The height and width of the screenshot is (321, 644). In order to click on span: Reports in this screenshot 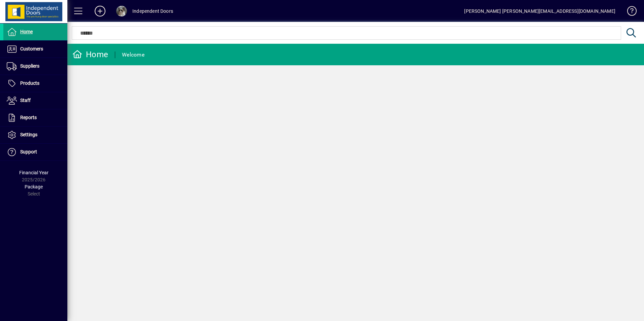, I will do `click(28, 117)`.